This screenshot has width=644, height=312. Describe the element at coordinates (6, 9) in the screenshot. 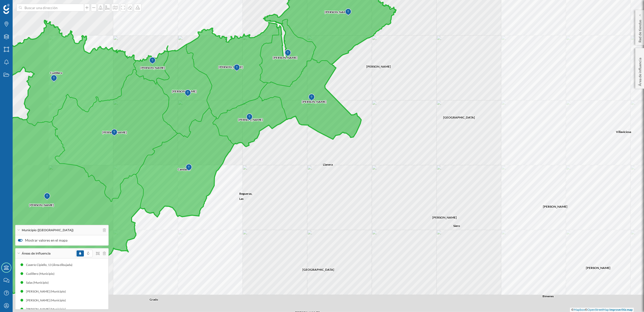

I see `img: Geoblink Logo` at that location.